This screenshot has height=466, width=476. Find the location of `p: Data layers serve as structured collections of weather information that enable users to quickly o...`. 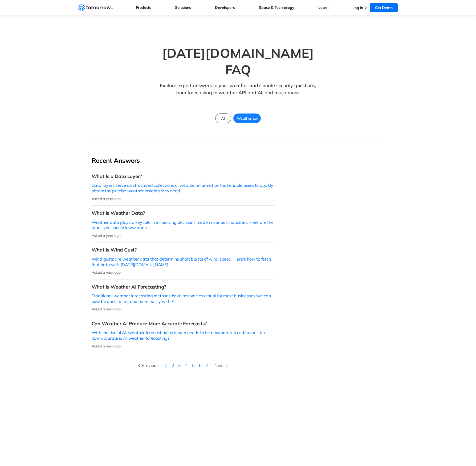

p: Data layers serve as structured collections of weather information that enable users to quickly o... is located at coordinates (183, 188).